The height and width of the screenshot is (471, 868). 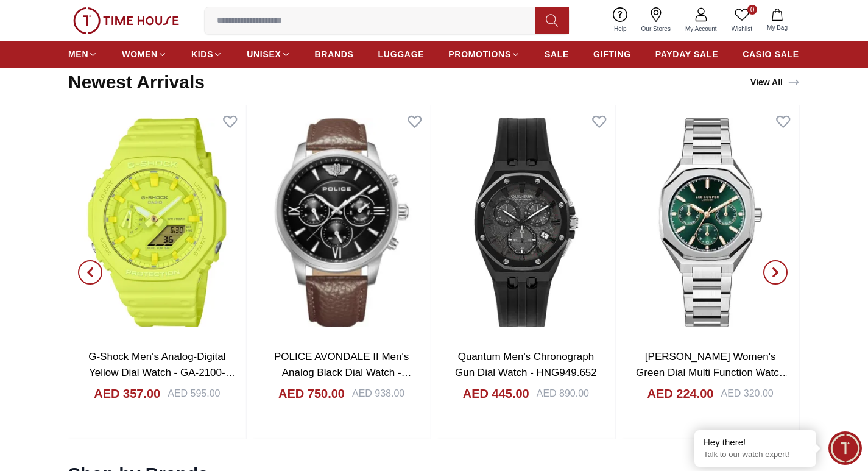 I want to click on a: 0Wishlist, so click(x=743, y=20).